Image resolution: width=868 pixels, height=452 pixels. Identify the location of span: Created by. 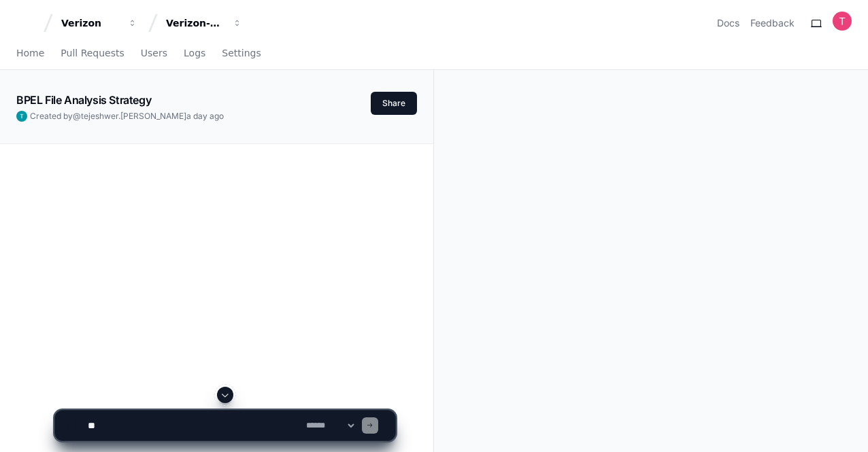
(127, 116).